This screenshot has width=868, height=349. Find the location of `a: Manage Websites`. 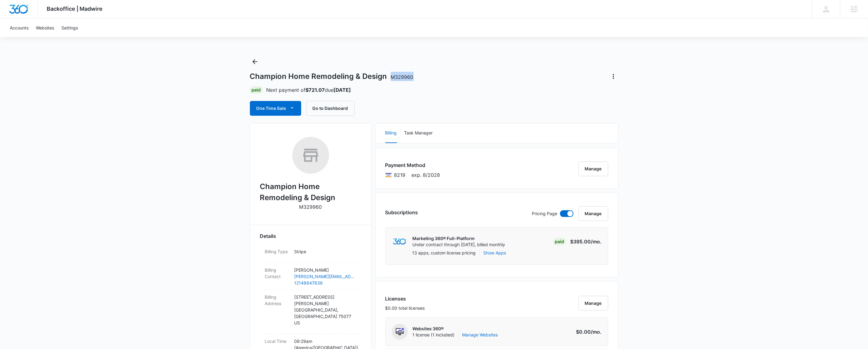

a: Manage Websites is located at coordinates (480, 335).